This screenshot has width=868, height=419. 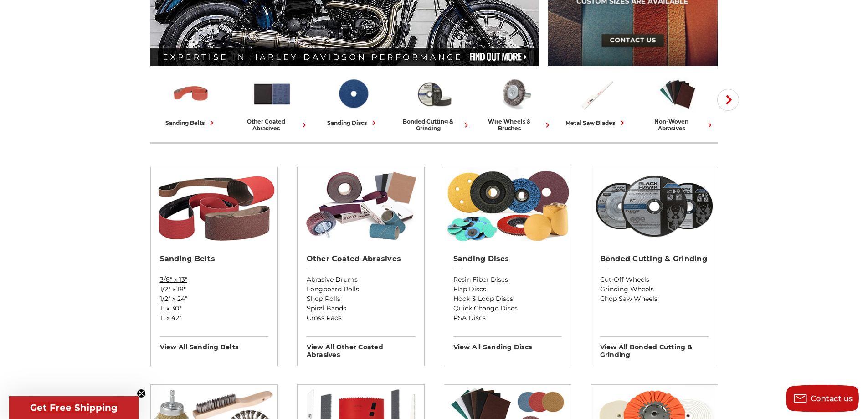 I want to click on a: Resin Fiber Discs, so click(x=508, y=279).